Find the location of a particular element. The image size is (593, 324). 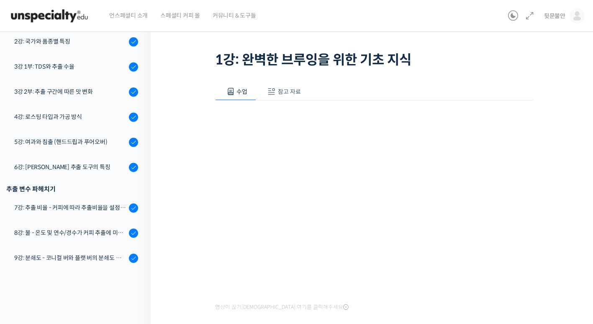

span: 대화 is located at coordinates (82, 271).